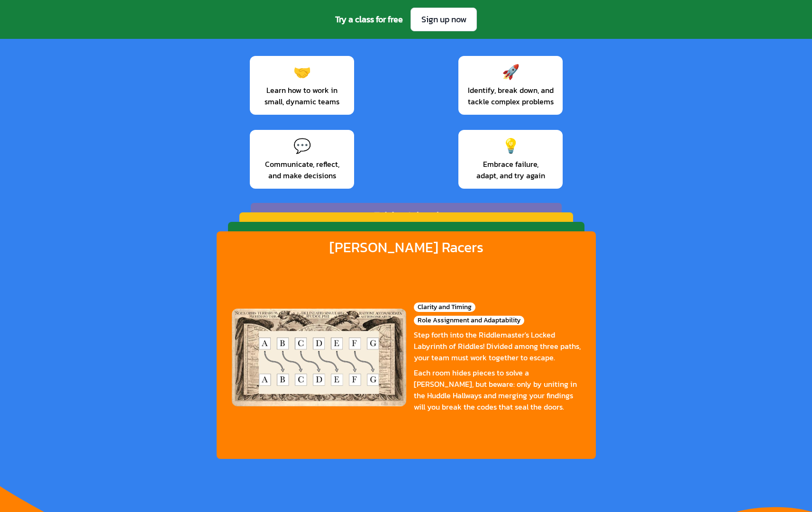 The image size is (812, 512). I want to click on div: Ethics Island, so click(406, 216).